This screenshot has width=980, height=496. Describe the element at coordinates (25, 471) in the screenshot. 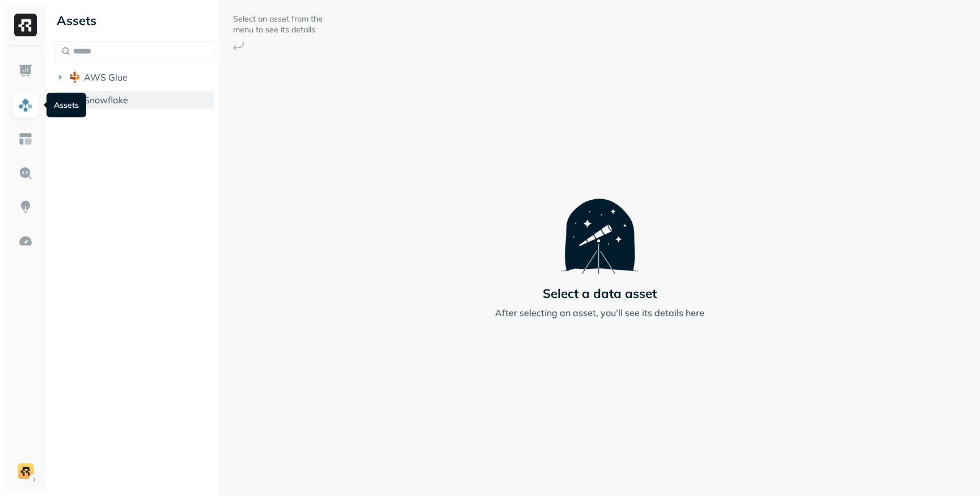

I see `img: demo` at that location.